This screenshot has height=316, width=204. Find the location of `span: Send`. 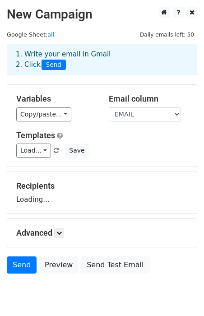

span: Send is located at coordinates (54, 65).